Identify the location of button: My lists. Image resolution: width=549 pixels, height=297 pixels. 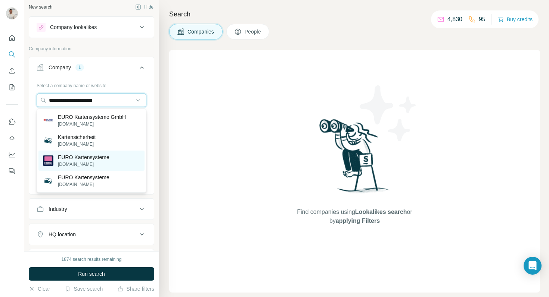
(12, 87).